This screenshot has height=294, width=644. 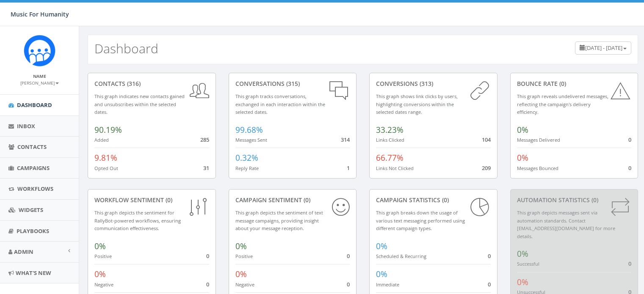 I want to click on span: Playbooks, so click(x=33, y=231).